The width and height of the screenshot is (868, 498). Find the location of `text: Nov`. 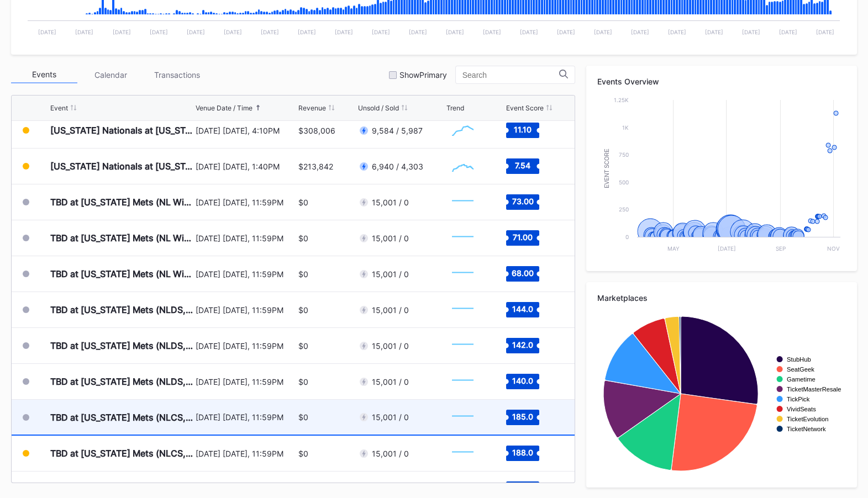

text: Nov is located at coordinates (833, 248).